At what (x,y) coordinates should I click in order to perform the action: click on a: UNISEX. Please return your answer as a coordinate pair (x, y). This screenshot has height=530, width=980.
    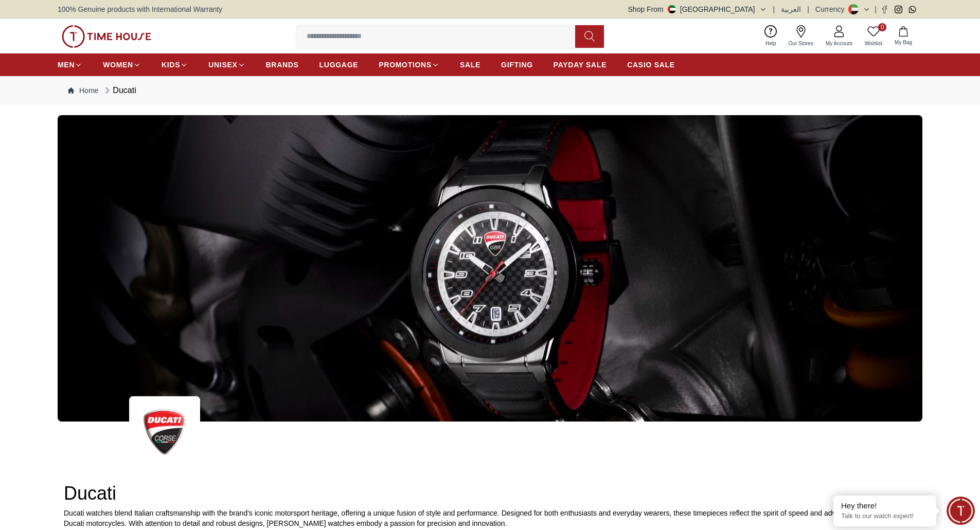
    Looking at the image, I should click on (226, 65).